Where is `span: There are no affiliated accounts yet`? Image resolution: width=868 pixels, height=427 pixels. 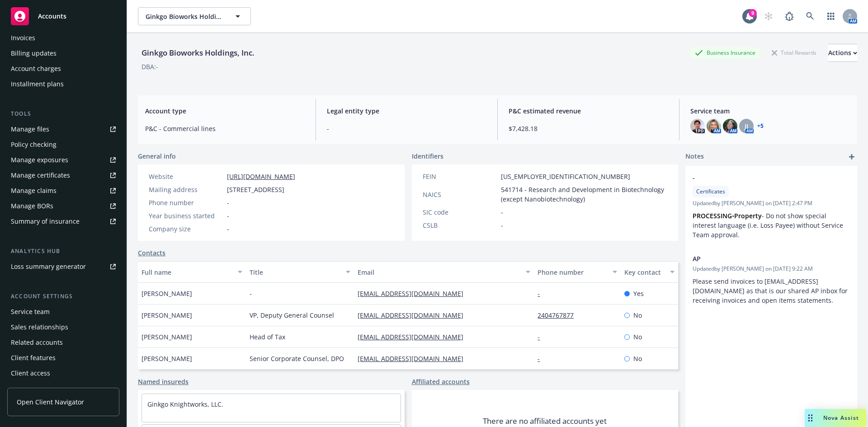
span: There are no affiliated accounts yet is located at coordinates (544, 421).